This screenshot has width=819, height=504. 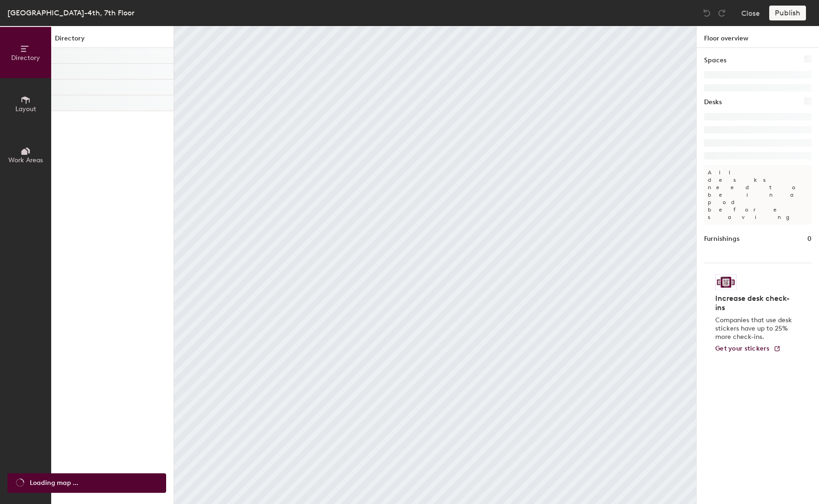 What do you see at coordinates (25, 160) in the screenshot?
I see `span: Work Areas` at bounding box center [25, 160].